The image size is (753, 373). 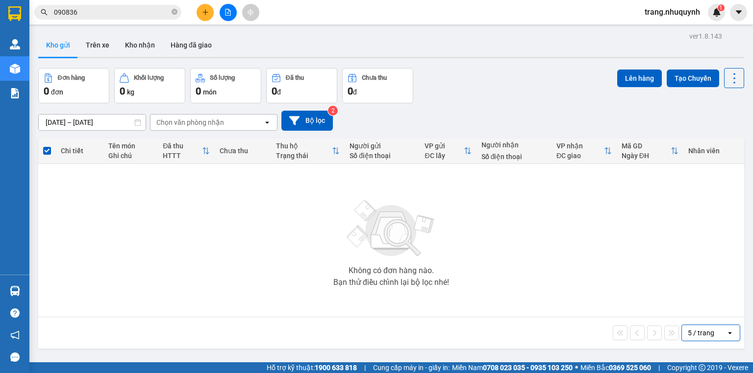 I want to click on strong: 0708 023 035 - 0935 103 250, so click(x=527, y=368).